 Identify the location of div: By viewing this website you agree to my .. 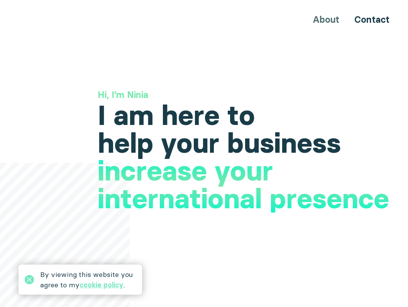
(88, 280).